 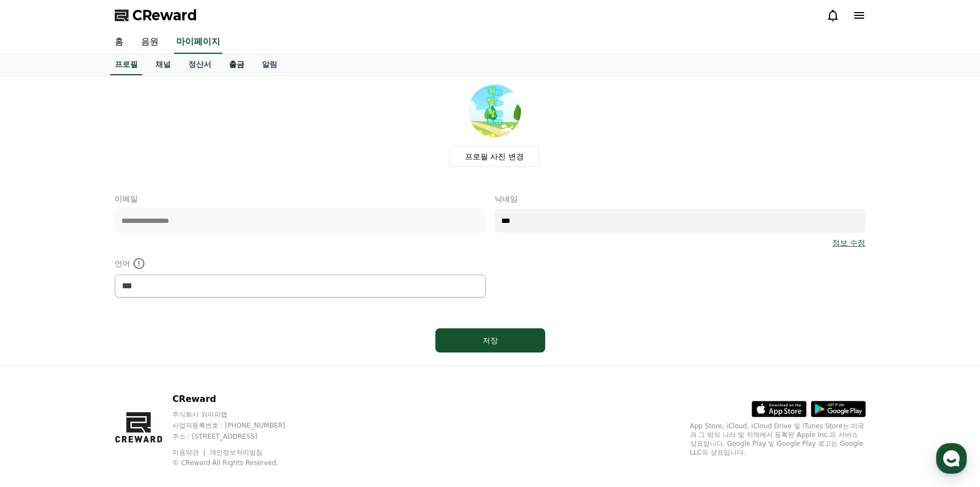 I want to click on p: © CReward All Rights Reserved., so click(x=239, y=463).